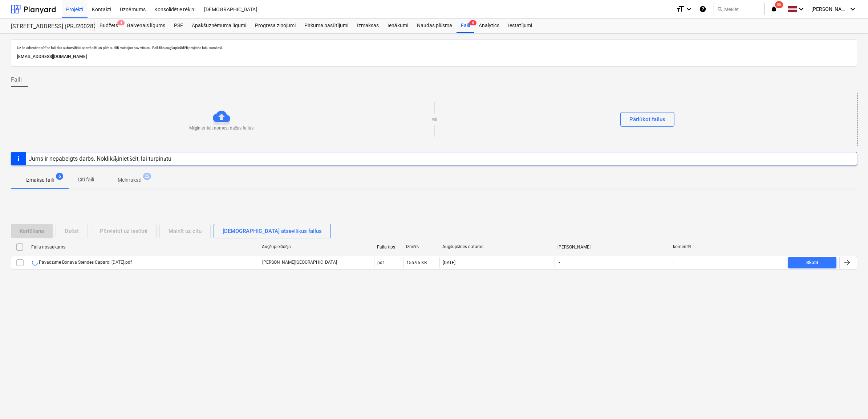 The height and width of the screenshot is (419, 868). I want to click on div: Faili, so click(465, 26).